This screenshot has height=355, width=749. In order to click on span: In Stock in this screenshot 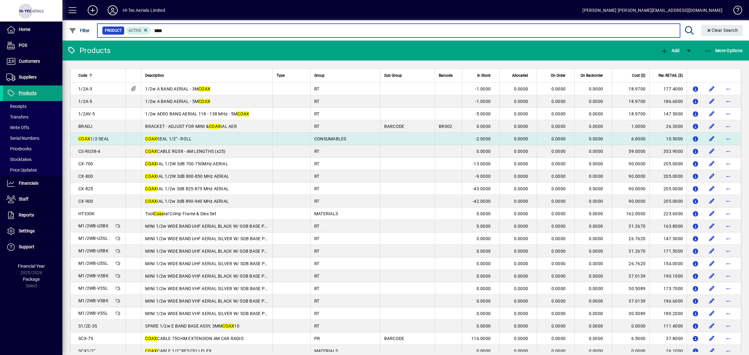, I will do `click(484, 76)`.